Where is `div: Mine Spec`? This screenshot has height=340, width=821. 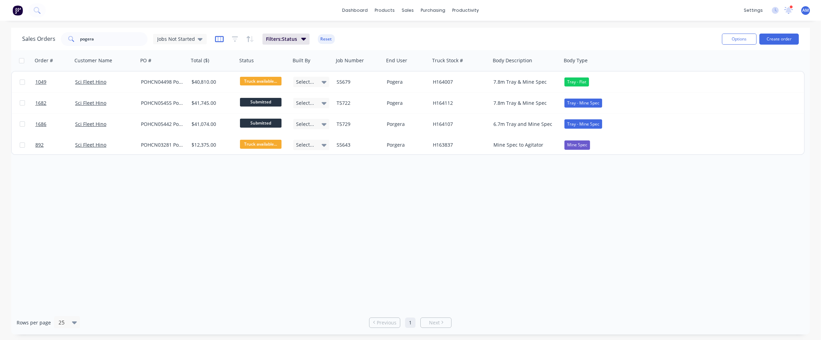
div: Mine Spec is located at coordinates (577, 145).